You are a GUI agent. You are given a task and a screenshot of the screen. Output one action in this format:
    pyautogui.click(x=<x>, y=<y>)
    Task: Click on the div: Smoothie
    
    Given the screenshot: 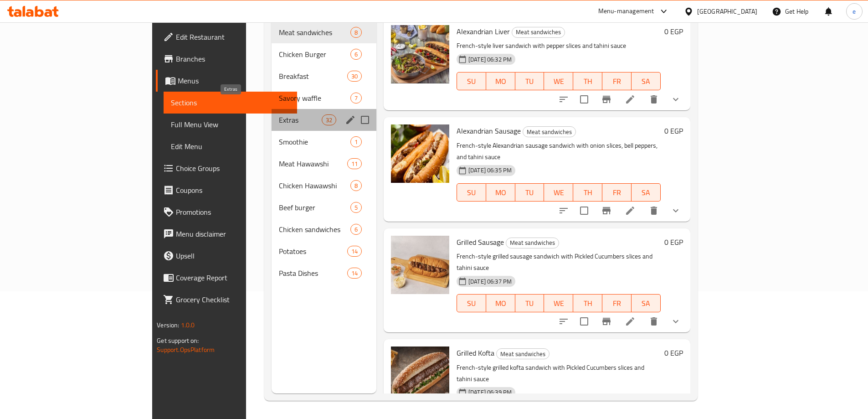 What is the action you would take?
    pyautogui.click(x=314, y=142)
    